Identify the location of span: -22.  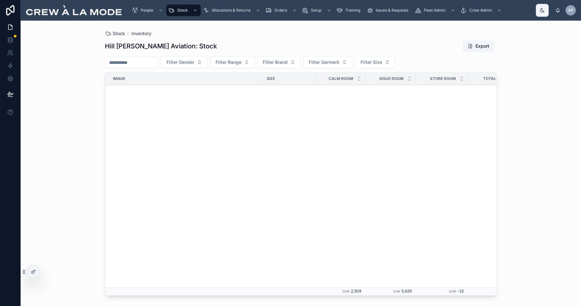
(461, 291).